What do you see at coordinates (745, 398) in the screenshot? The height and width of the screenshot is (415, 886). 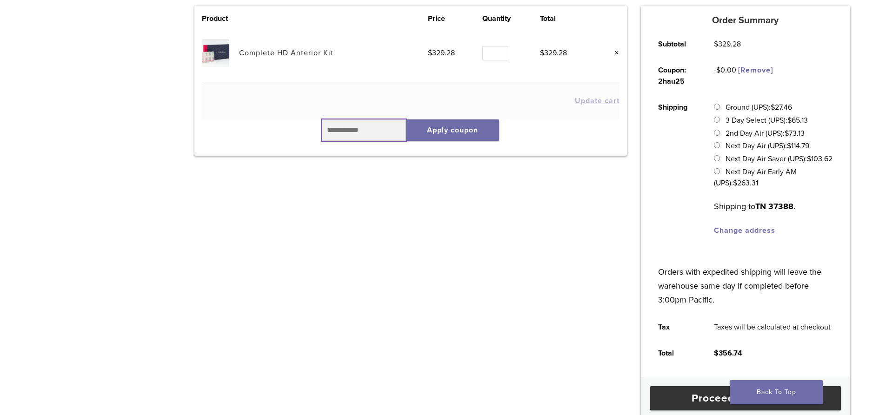 I see `a: Proceed to checkout` at bounding box center [745, 398].